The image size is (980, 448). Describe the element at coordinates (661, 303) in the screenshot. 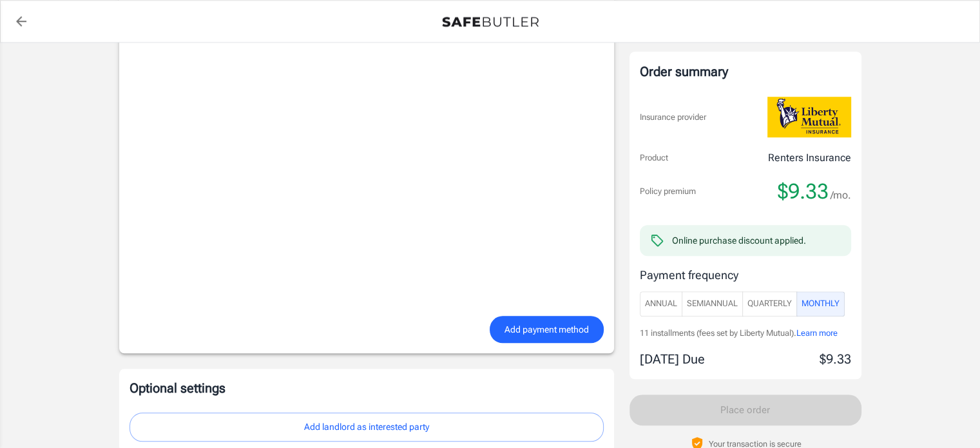

I see `span: Annual` at that location.